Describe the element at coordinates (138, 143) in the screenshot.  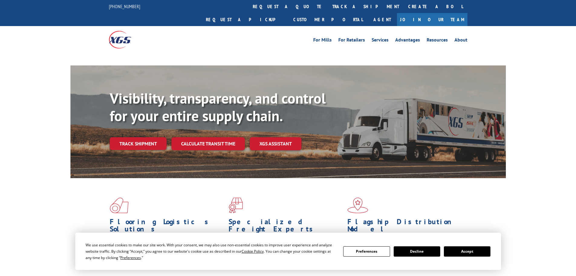
I see `a: Track shipment` at that location.